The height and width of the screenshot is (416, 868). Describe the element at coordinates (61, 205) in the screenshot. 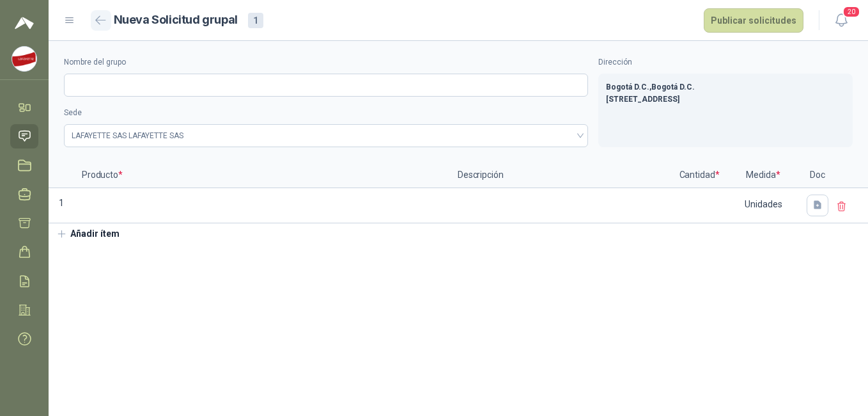

I see `p: 1` at that location.